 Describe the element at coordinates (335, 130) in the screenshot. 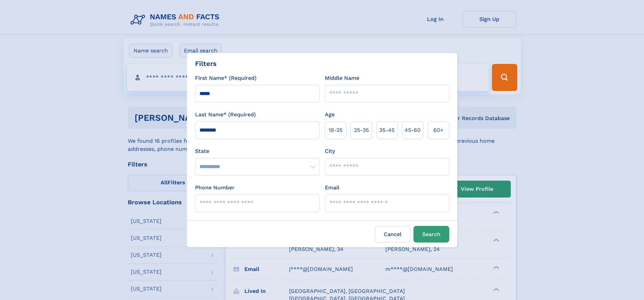

I see `span: 18‑25` at that location.